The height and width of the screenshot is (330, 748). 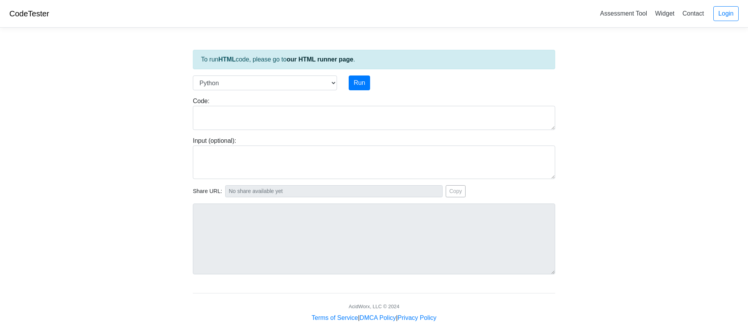 I want to click on div: Code:, so click(x=374, y=113).